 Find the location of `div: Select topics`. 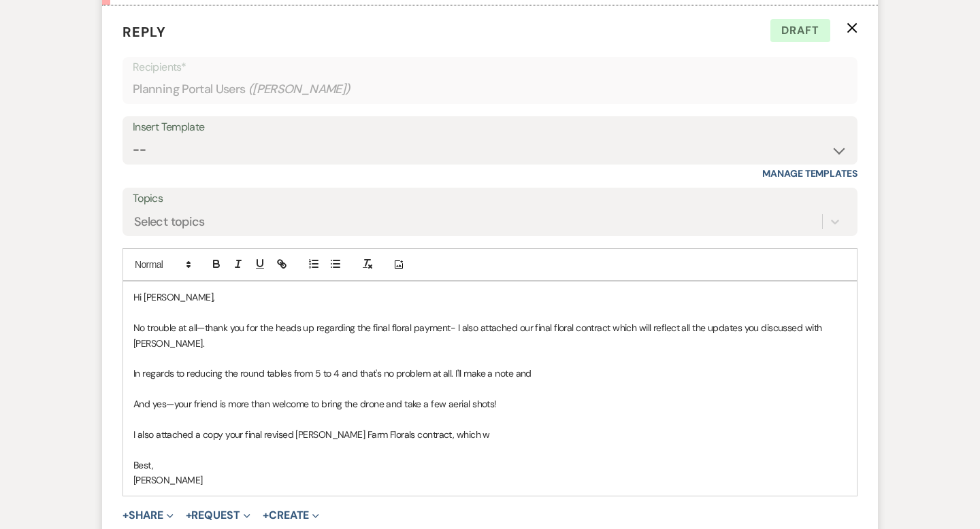

div: Select topics is located at coordinates (170, 222).